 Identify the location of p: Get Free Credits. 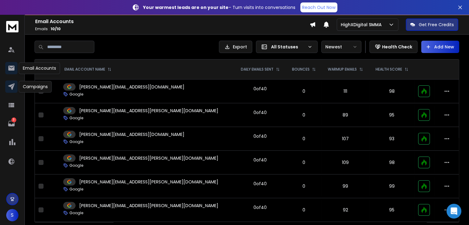
(437, 25).